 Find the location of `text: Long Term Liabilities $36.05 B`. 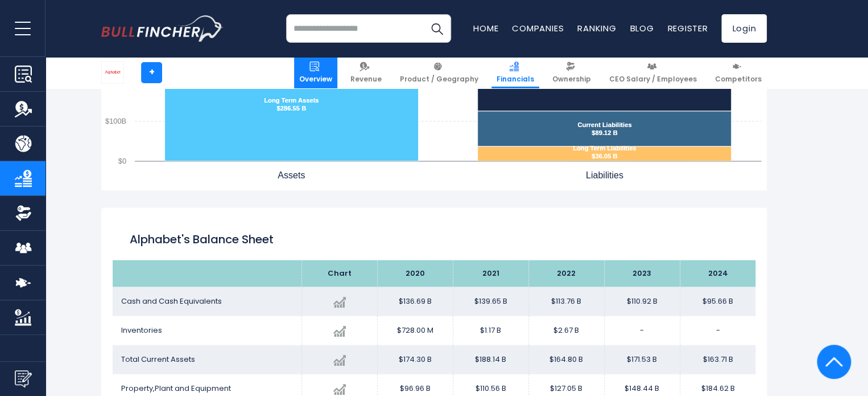

text: Long Term Liabilities $36.05 B is located at coordinates (605, 152).